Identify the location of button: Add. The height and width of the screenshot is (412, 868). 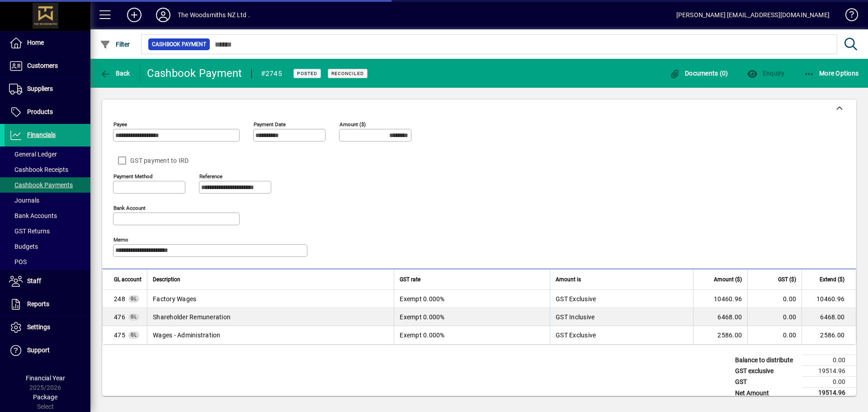
(134, 15).